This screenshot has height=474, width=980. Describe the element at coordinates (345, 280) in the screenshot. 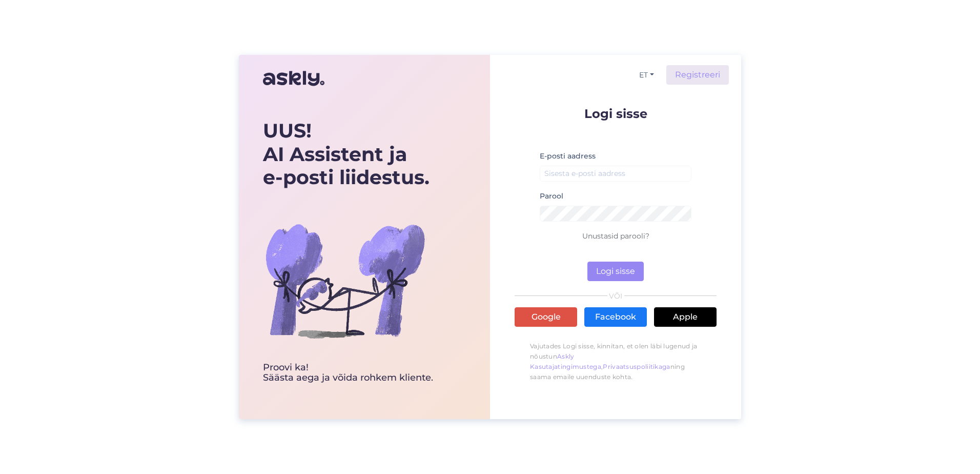

I see `img: bg-askly` at that location.